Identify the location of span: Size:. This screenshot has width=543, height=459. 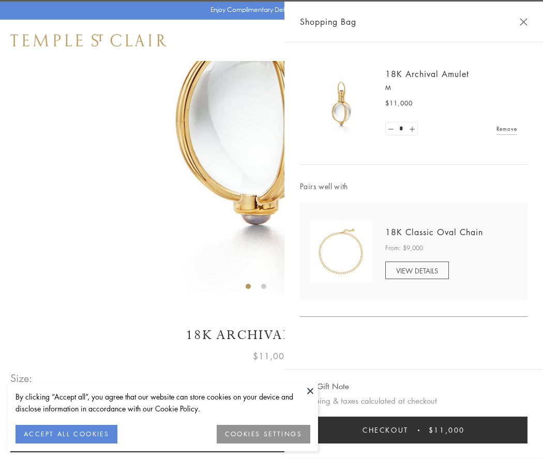
(22, 378).